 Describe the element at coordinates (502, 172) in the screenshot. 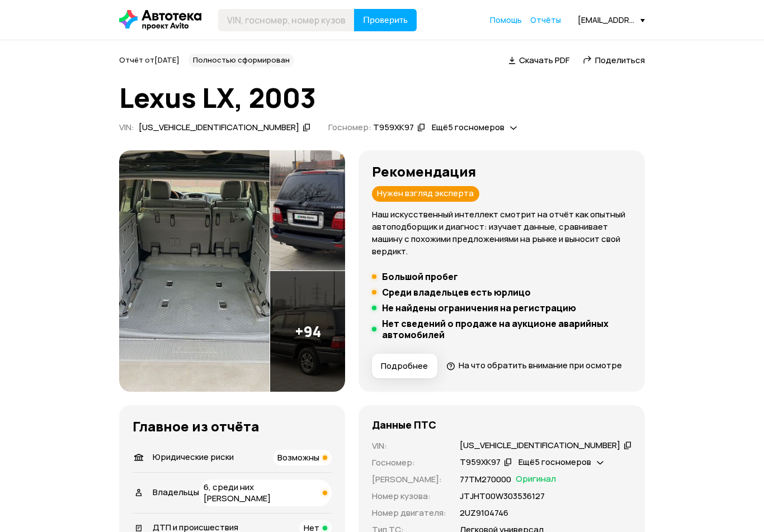

I see `h3: Рекомендация` at that location.